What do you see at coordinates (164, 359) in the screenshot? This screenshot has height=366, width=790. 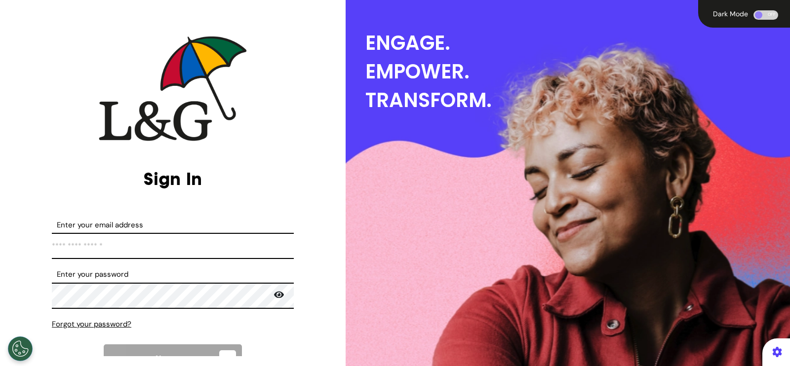 I see `span: Next` at bounding box center [164, 359].